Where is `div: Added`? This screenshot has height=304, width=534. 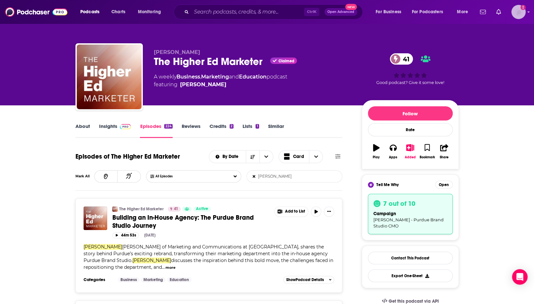
div: Added is located at coordinates (410, 158).